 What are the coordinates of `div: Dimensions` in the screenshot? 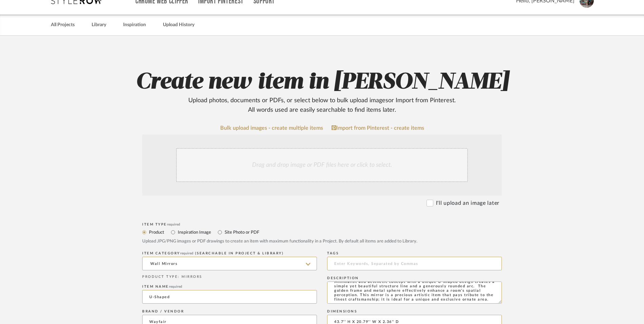 It's located at (414, 312).